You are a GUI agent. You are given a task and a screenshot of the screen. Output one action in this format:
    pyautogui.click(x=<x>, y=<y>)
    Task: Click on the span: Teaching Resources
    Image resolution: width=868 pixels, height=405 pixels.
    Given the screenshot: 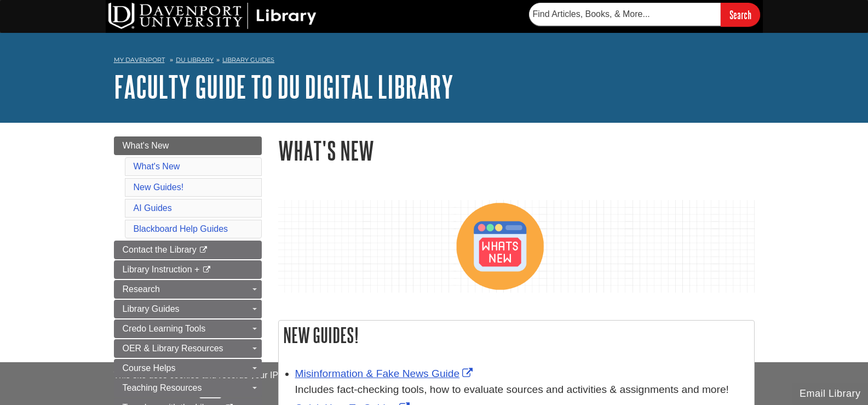 What is the action you would take?
    pyautogui.click(x=162, y=387)
    